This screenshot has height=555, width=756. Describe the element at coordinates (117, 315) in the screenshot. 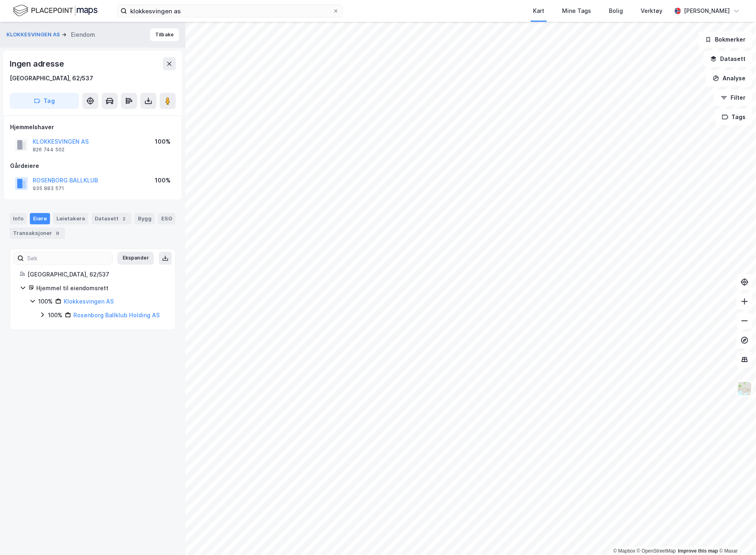

I see `a: Rosenborg Ballklub Holding AS` at that location.